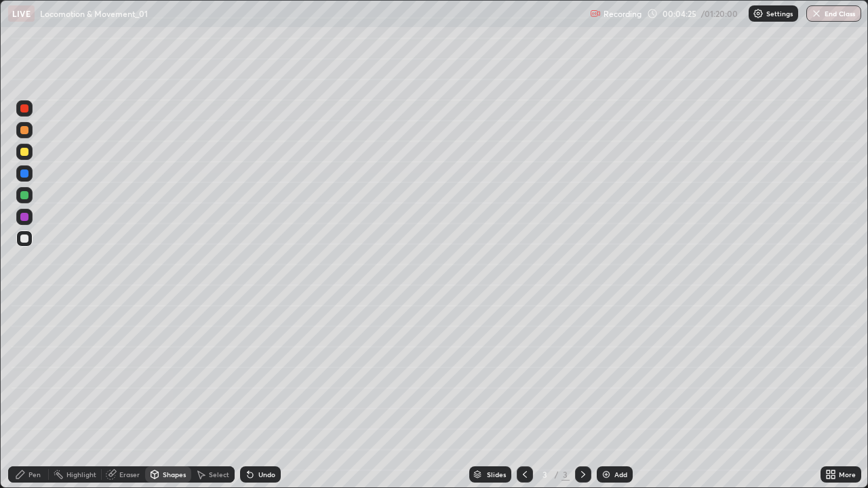 Image resolution: width=868 pixels, height=488 pixels. I want to click on div: Undo, so click(266, 474).